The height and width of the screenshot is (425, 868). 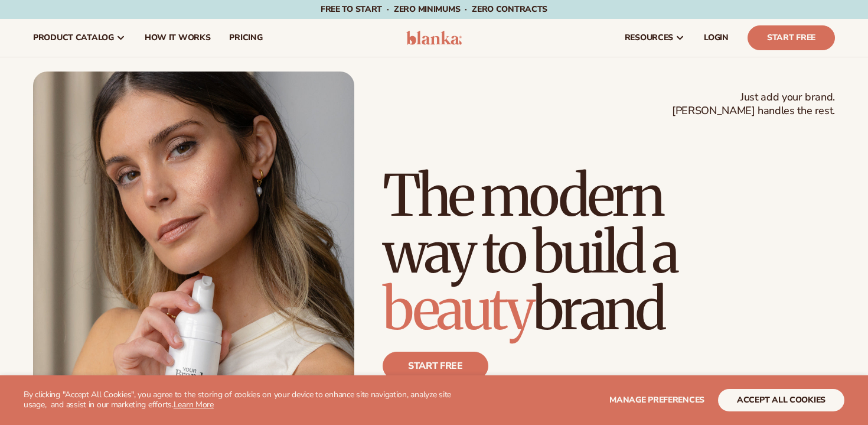 I want to click on span: How It Works, so click(x=177, y=37).